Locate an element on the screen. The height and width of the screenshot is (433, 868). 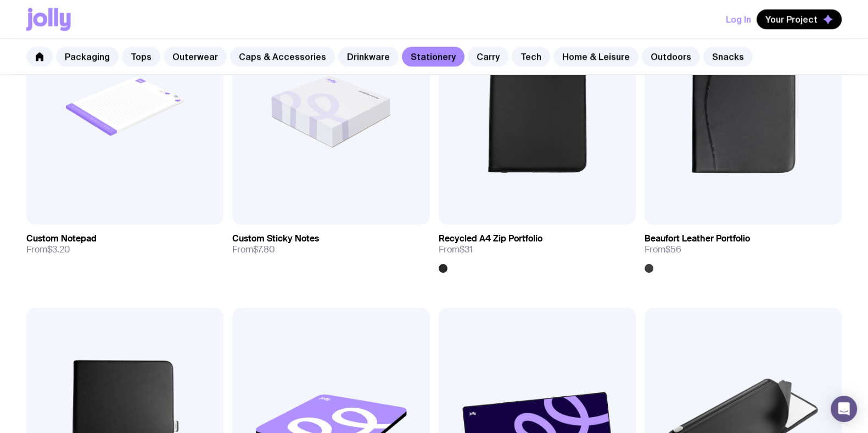
h3: Custom Sticky Notes is located at coordinates (276, 239).